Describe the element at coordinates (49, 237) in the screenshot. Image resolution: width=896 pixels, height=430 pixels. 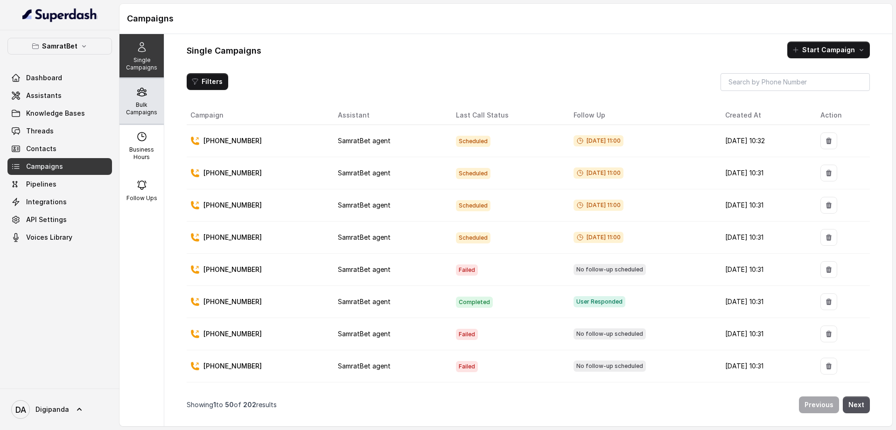
I see `span: Voices Library` at that location.